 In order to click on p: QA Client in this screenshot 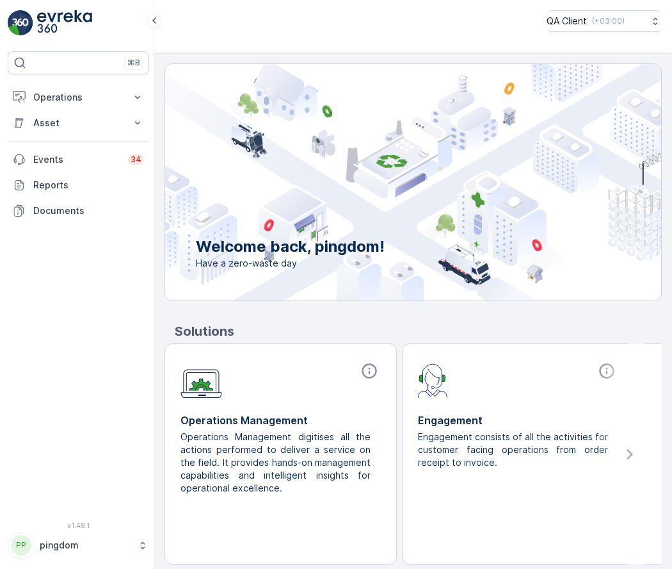, I will do `click(567, 21)`.